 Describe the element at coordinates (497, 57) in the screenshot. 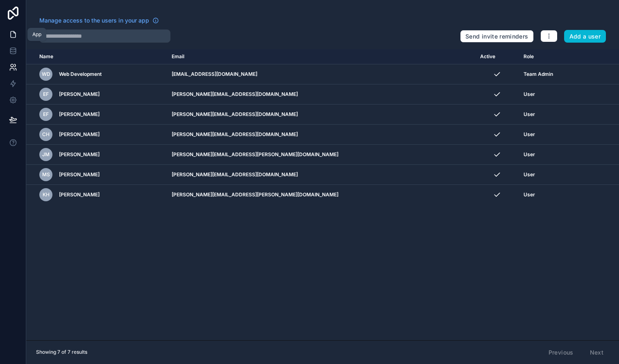

I see `th: Active` at that location.